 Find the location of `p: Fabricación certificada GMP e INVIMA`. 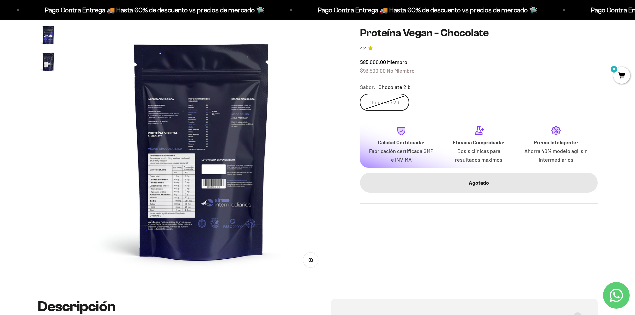

p: Fabricación certificada GMP e INVIMA is located at coordinates (402, 155).